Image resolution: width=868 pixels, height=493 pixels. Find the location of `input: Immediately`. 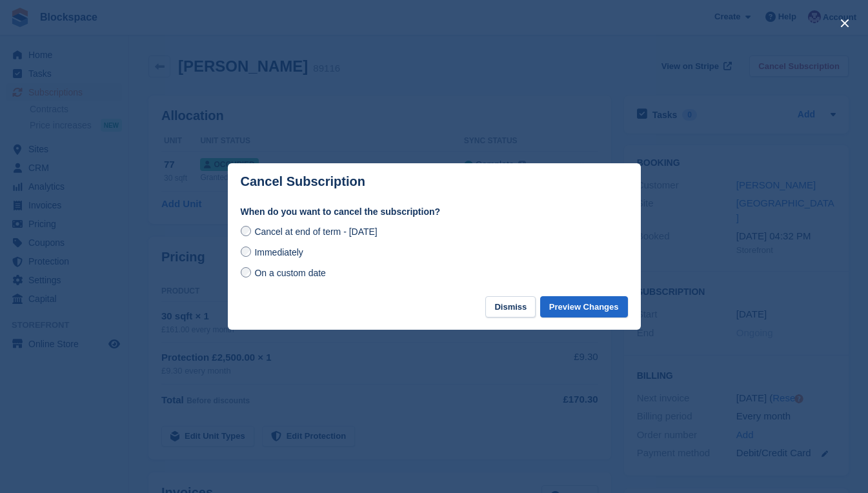

input: Immediately is located at coordinates (246, 252).